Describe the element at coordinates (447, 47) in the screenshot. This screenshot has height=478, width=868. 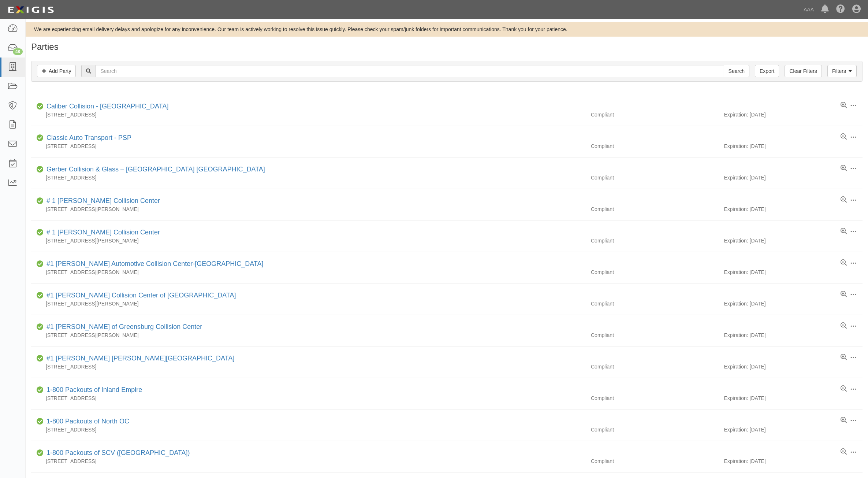
I see `h1: Parties` at that location.